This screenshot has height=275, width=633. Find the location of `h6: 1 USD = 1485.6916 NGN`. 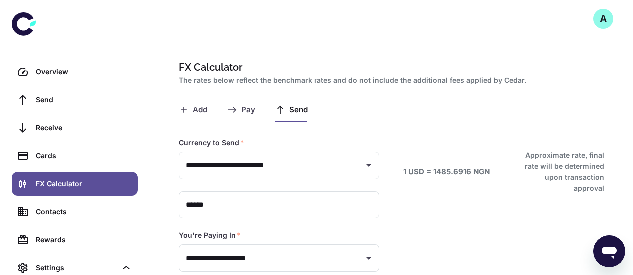

h6: 1 USD = 1485.6916 NGN is located at coordinates (446, 172).